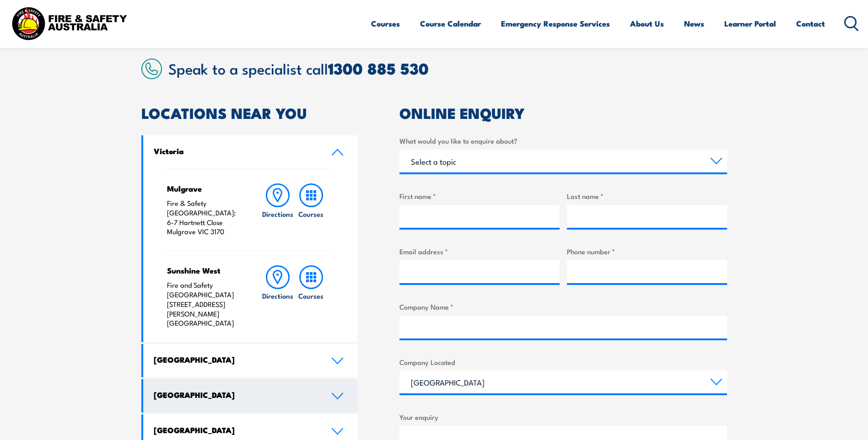 The width and height of the screenshot is (868, 440). I want to click on a: Course Calendar, so click(450, 23).